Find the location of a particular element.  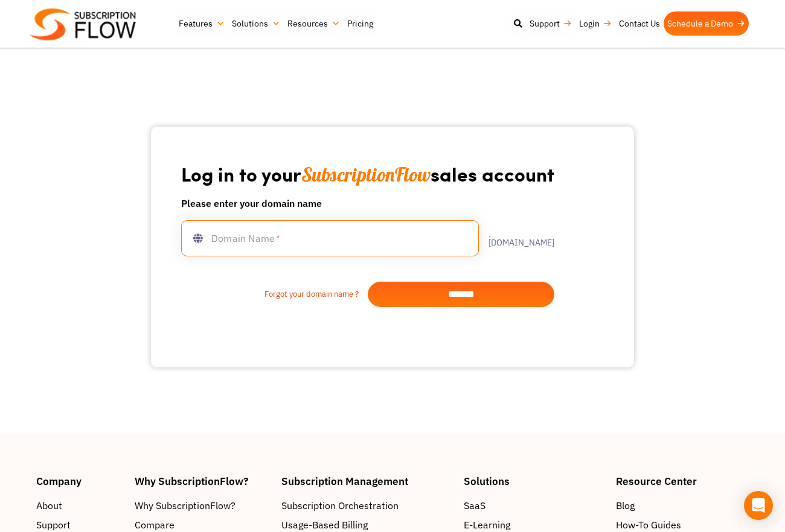

h4: Solutions is located at coordinates (534, 481).